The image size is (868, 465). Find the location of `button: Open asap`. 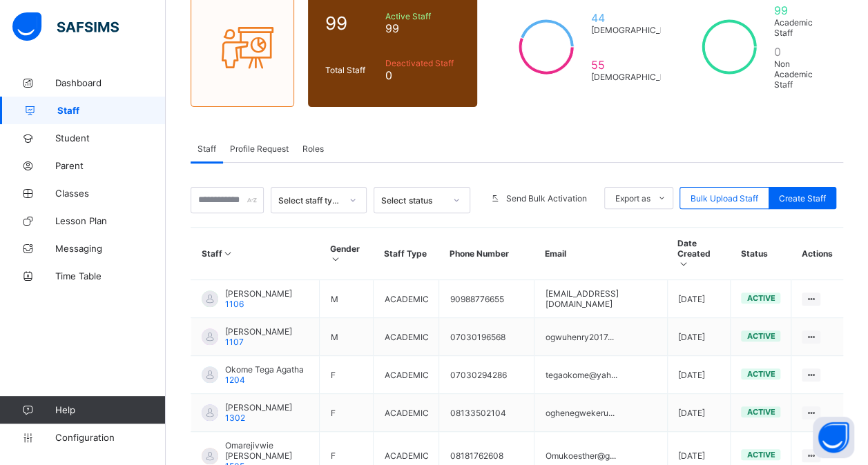

button: Open asap is located at coordinates (834, 438).